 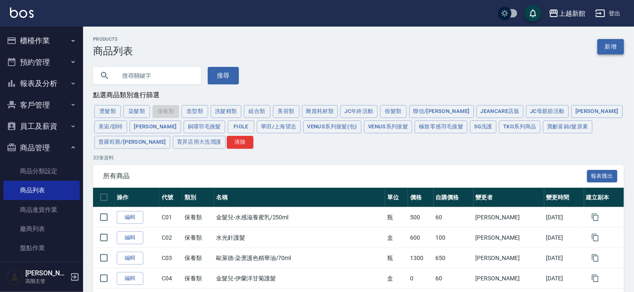 I want to click on button: 上越新館, so click(x=567, y=13).